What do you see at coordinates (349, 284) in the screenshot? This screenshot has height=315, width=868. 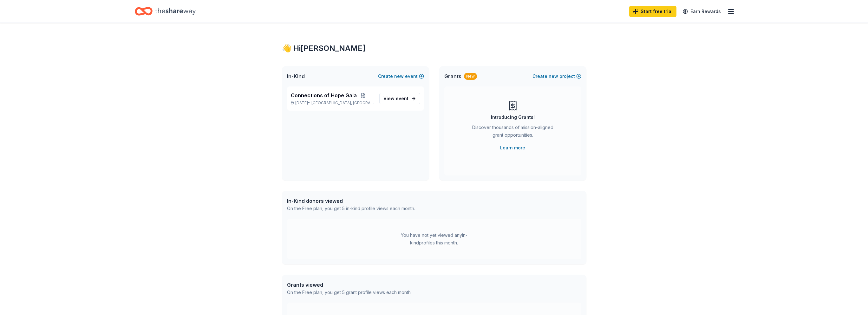 I see `div: Grants viewed` at bounding box center [349, 284].